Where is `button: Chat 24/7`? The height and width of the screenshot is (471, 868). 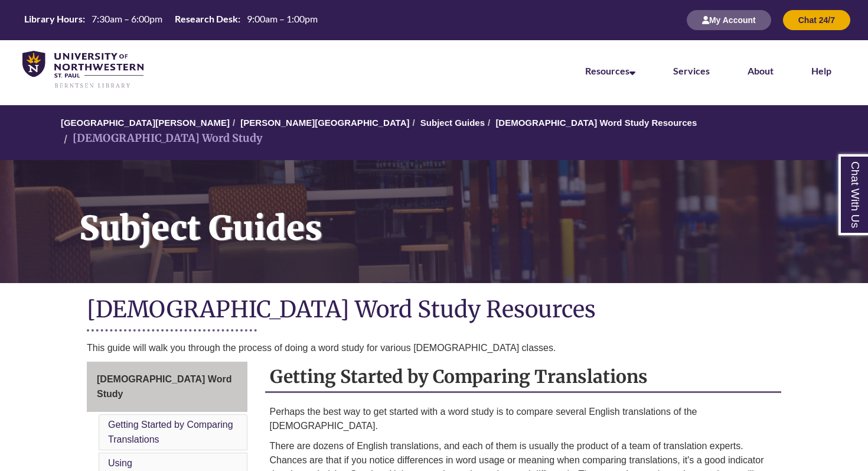 button: Chat 24/7 is located at coordinates (817, 20).